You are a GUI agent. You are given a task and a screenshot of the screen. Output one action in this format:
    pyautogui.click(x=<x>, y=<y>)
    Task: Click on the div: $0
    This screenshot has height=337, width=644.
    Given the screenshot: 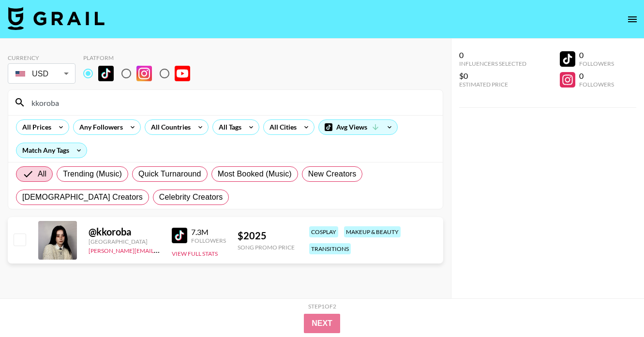 What is the action you would take?
    pyautogui.click(x=492, y=76)
    